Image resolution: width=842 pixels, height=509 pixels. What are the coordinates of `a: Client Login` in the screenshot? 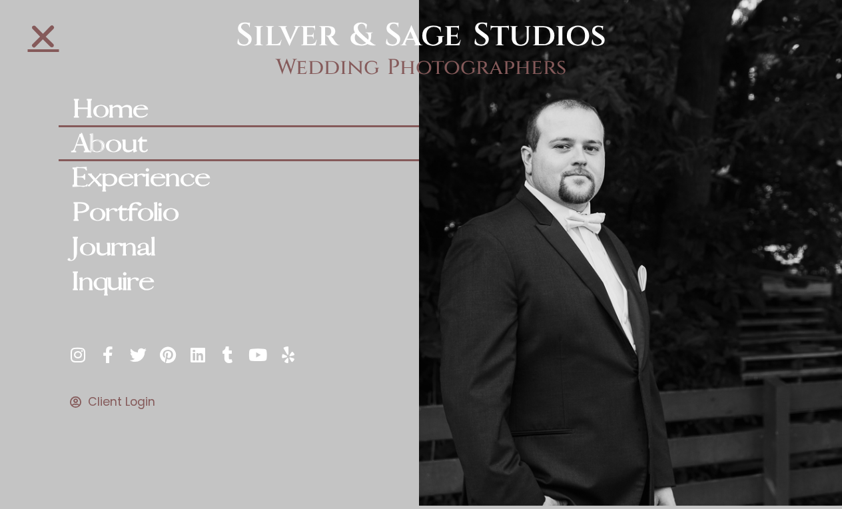 It's located at (245, 402).